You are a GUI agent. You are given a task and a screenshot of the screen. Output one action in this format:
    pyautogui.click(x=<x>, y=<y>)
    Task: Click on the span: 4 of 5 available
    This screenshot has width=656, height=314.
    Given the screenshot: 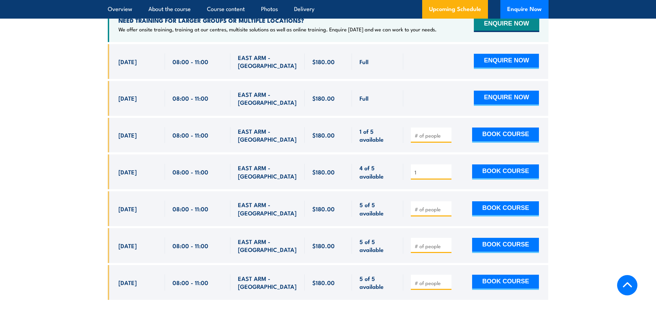 What is the action you would take?
    pyautogui.click(x=378, y=172)
    